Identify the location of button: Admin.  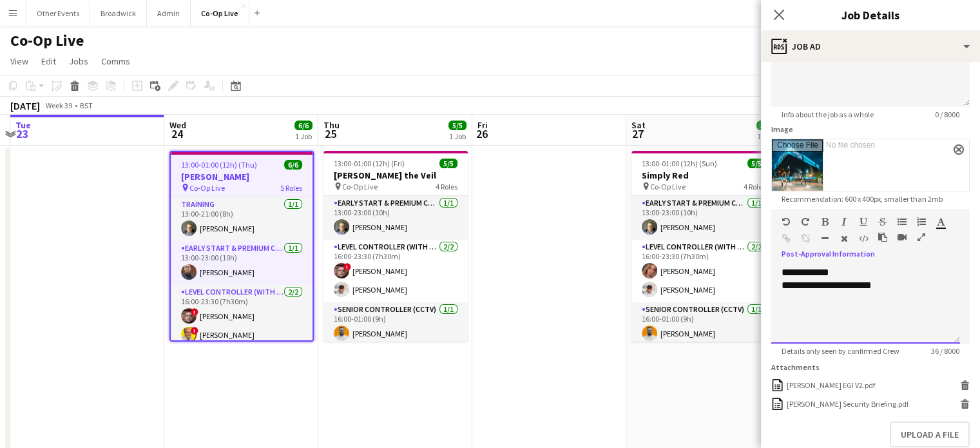
(169, 13).